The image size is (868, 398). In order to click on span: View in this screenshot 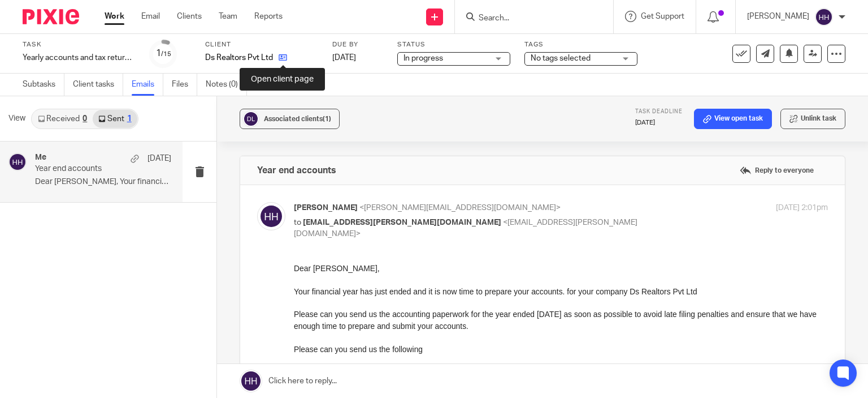, I will do `click(17, 118)`.